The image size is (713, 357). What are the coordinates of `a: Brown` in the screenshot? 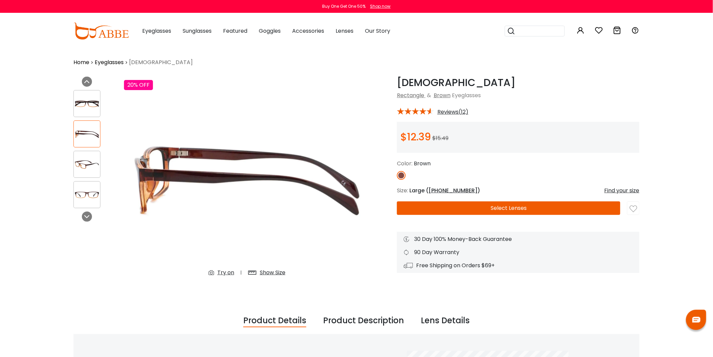 It's located at (442, 95).